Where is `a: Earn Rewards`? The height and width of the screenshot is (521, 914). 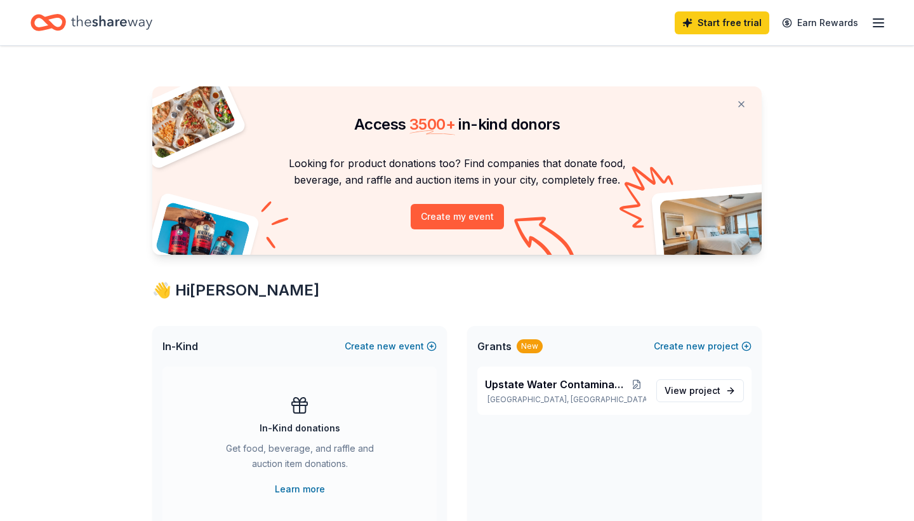
a: Earn Rewards is located at coordinates (820, 23).